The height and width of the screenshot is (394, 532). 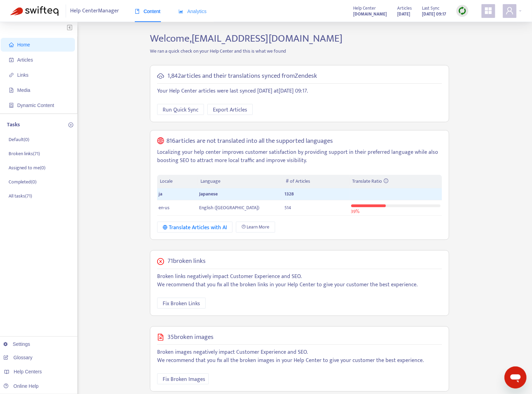 What do you see at coordinates (181, 109) in the screenshot?
I see `button: Run Quick Sync` at bounding box center [181, 109].